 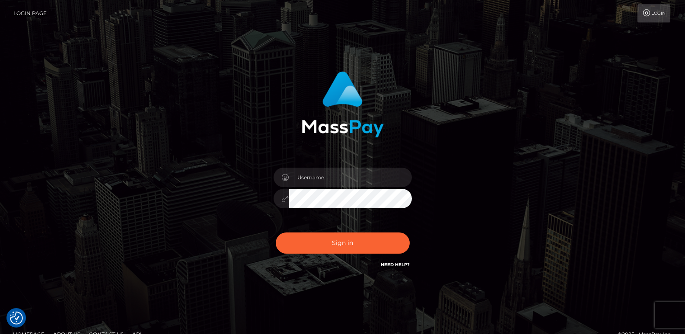 I want to click on a: Login, so click(x=654, y=13).